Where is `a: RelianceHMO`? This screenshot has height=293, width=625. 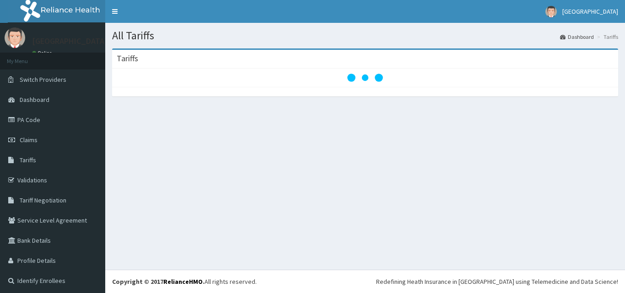
a: RelianceHMO is located at coordinates (183, 282).